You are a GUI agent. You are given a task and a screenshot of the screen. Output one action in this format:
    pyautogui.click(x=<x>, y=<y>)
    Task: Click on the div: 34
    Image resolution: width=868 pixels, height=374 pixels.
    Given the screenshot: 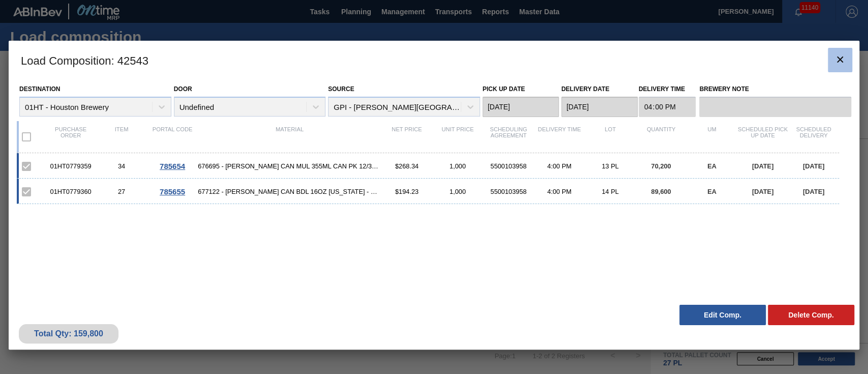 What is the action you would take?
    pyautogui.click(x=121, y=166)
    